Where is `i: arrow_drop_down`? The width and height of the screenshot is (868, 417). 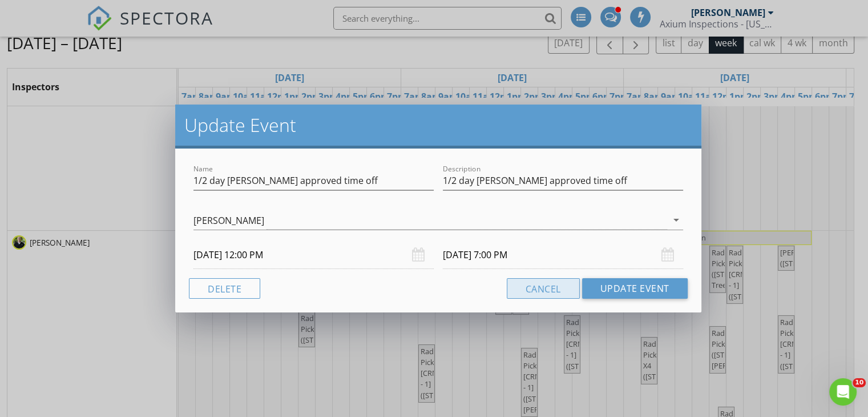 i: arrow_drop_down is located at coordinates (676, 220).